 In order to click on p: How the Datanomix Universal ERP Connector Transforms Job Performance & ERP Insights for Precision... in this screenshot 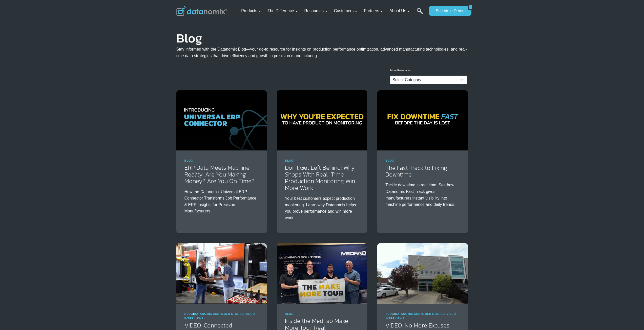, I will do `click(222, 202)`.